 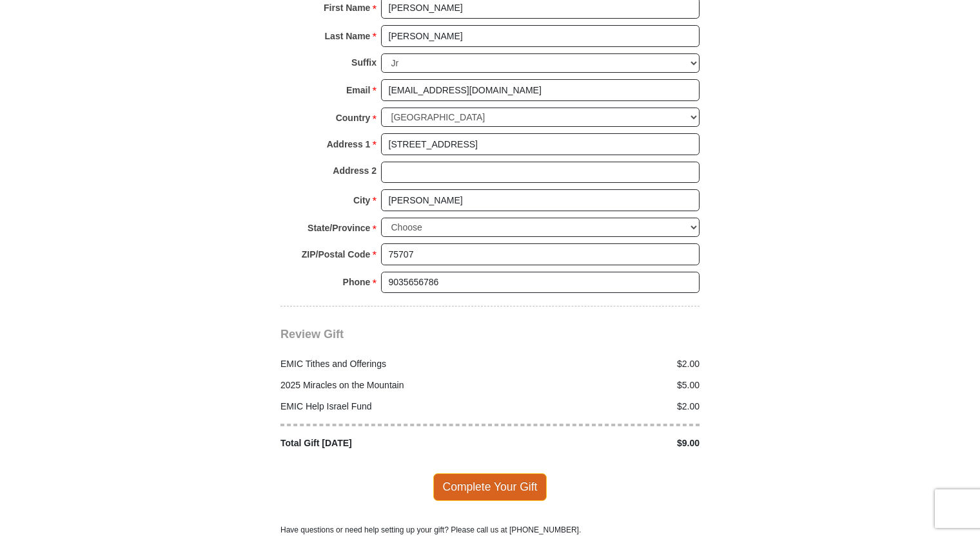 What do you see at coordinates (339, 228) in the screenshot?
I see `strong: State/Province` at bounding box center [339, 228].